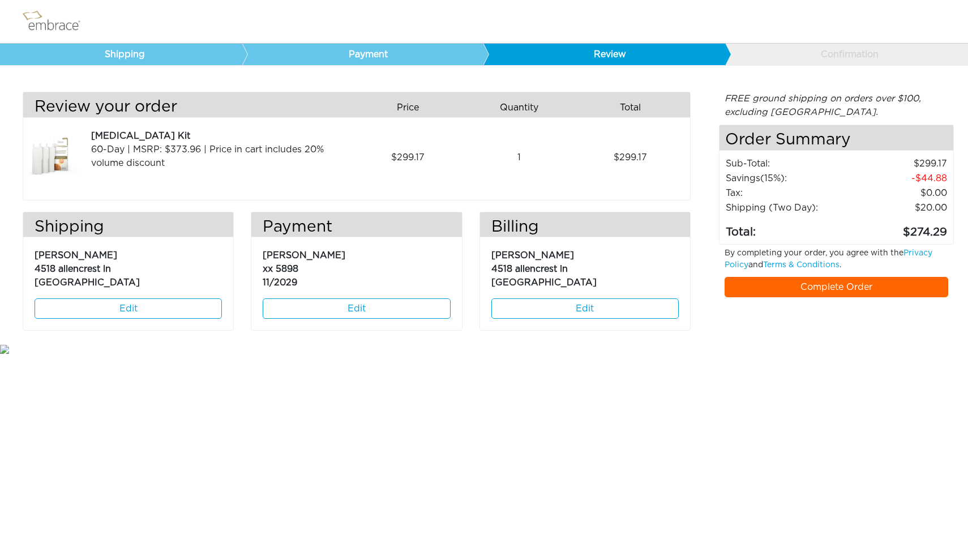 Image resolution: width=968 pixels, height=560 pixels. I want to click on a: Review, so click(604, 54).